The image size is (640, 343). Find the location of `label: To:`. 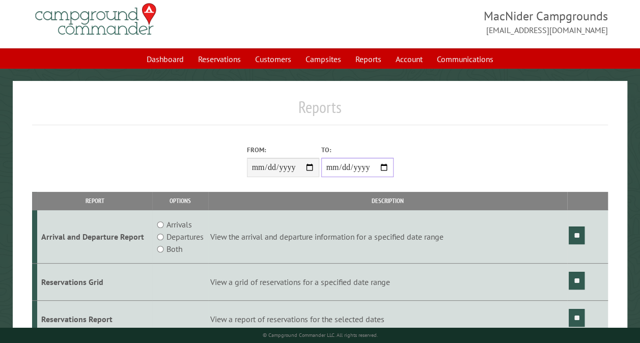

label: To: is located at coordinates (357, 150).